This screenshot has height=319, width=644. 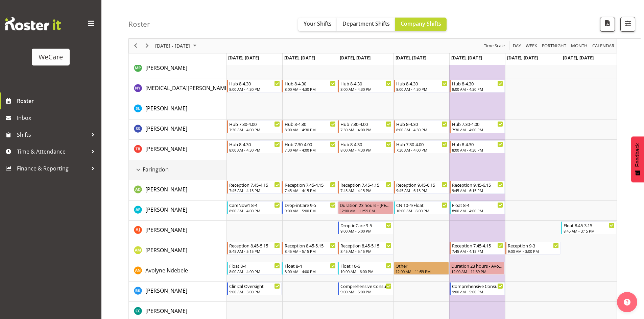 I want to click on div: Avolyne Ndebele"s event - Duration 23 hours - Avolyne Ndebele Begin From Friday, October 24, 2025..., so click(x=477, y=268).